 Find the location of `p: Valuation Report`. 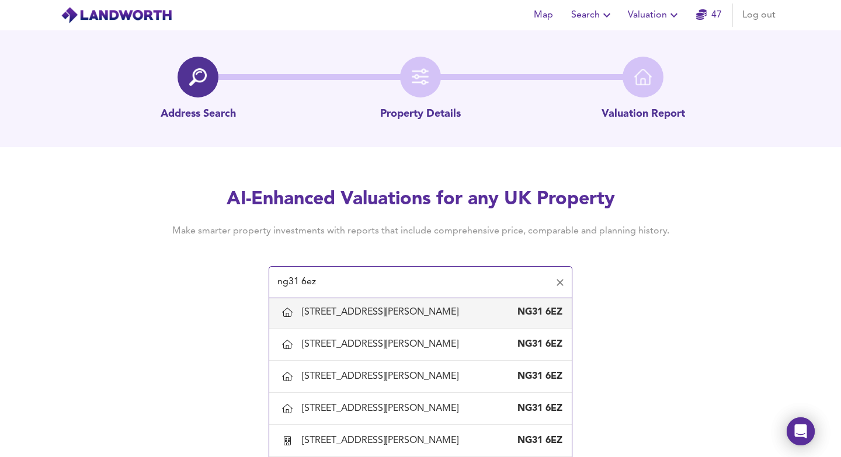

p: Valuation Report is located at coordinates (643, 114).